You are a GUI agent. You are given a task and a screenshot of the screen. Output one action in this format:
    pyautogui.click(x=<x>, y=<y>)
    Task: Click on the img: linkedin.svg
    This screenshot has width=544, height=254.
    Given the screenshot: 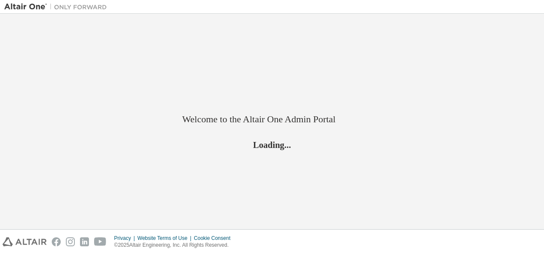 What is the action you would take?
    pyautogui.click(x=84, y=241)
    